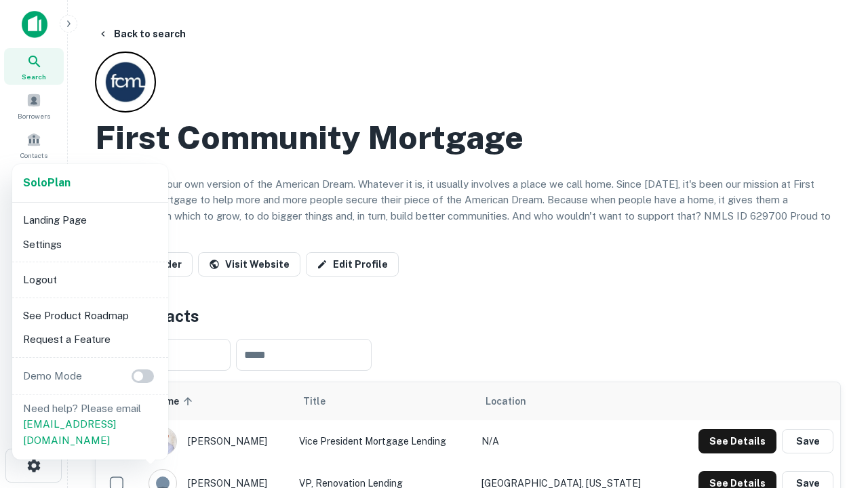  What do you see at coordinates (90, 280) in the screenshot?
I see `li: Logout` at bounding box center [90, 280].